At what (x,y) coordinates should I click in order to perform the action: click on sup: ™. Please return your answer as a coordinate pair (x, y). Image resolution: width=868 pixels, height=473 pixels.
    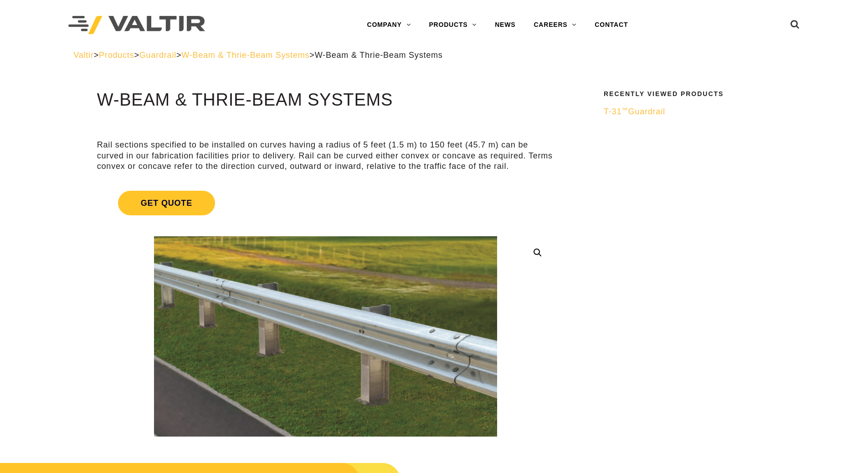
    Looking at the image, I should click on (625, 110).